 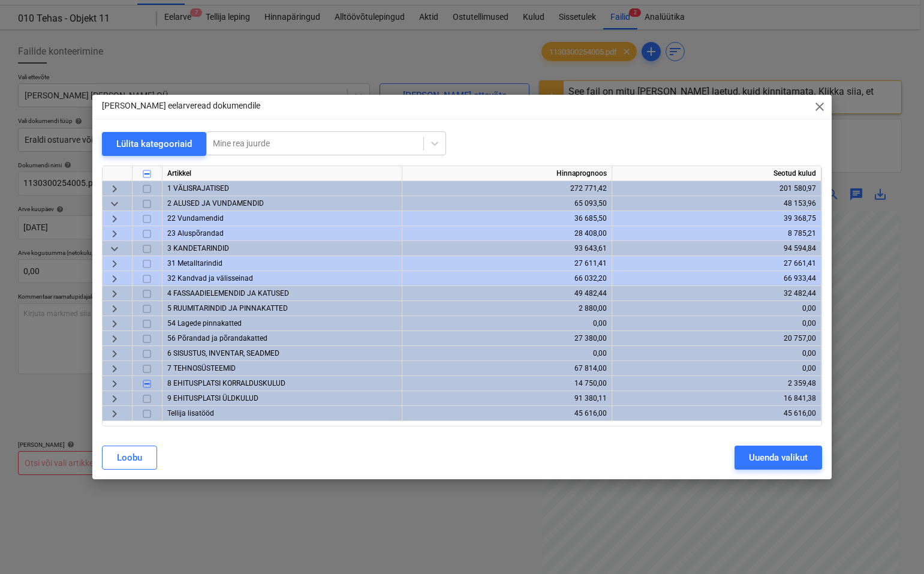 What do you see at coordinates (820, 107) in the screenshot?
I see `span: close` at bounding box center [820, 107].